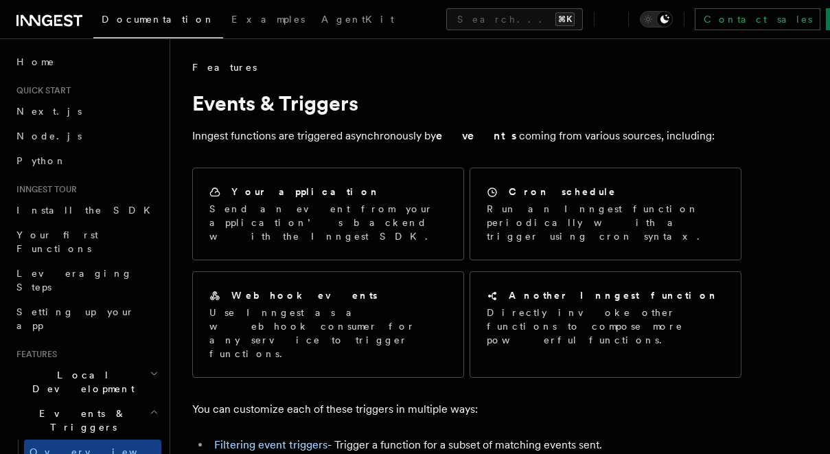  What do you see at coordinates (305, 192) in the screenshot?
I see `h2: Your application` at bounding box center [305, 192].